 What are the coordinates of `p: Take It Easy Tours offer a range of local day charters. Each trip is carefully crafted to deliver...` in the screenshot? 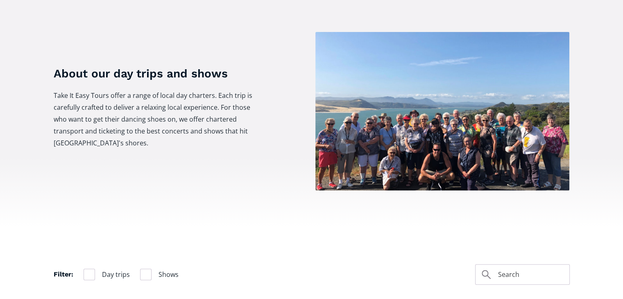 It's located at (159, 119).